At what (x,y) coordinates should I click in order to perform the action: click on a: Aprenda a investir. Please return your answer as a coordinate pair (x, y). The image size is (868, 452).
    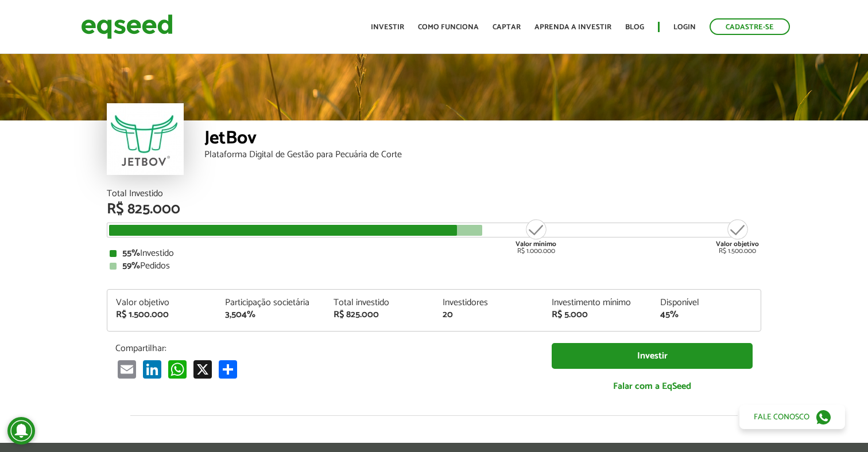
    Looking at the image, I should click on (573, 27).